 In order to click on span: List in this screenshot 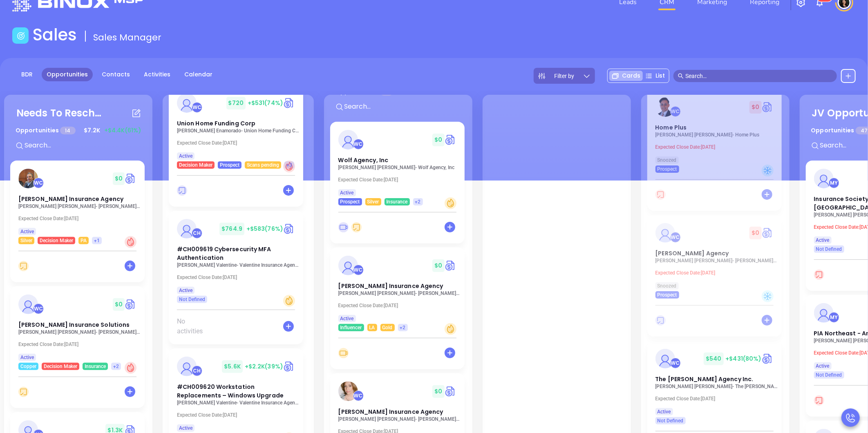, I will do `click(660, 75)`.